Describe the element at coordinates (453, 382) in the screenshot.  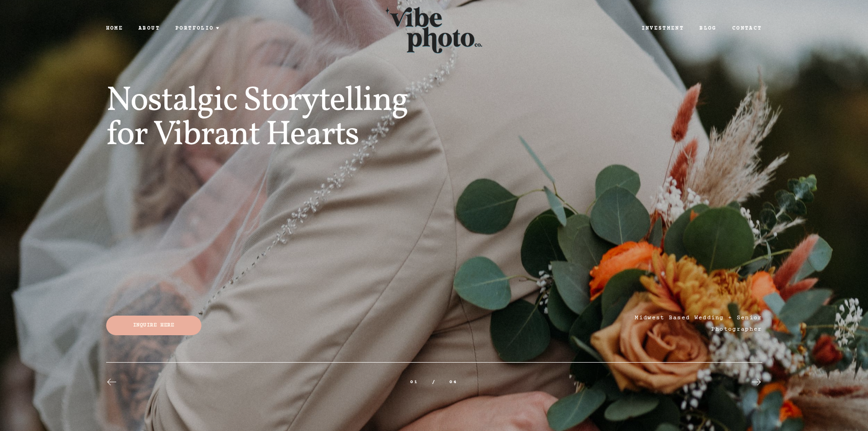
I see `span: 04` at that location.